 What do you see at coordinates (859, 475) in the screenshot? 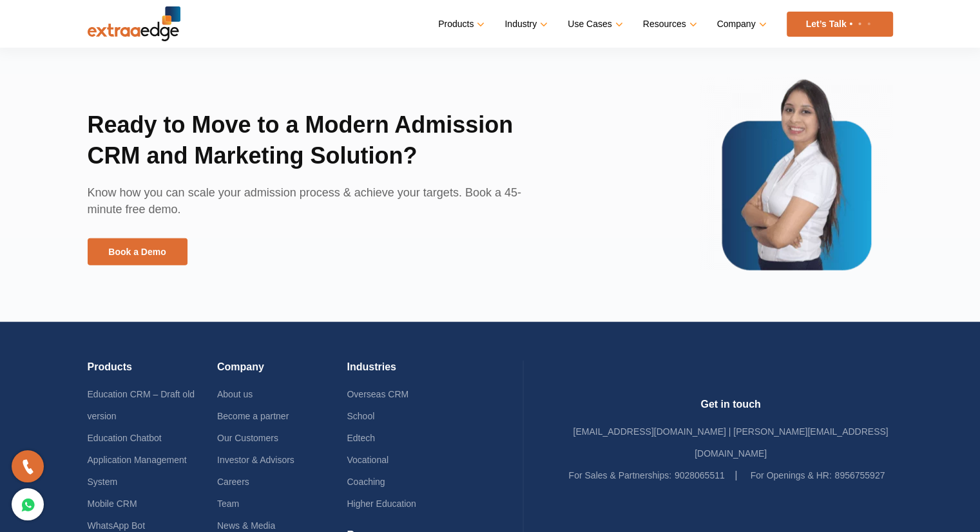
I see `a: 8956755927` at bounding box center [859, 475].